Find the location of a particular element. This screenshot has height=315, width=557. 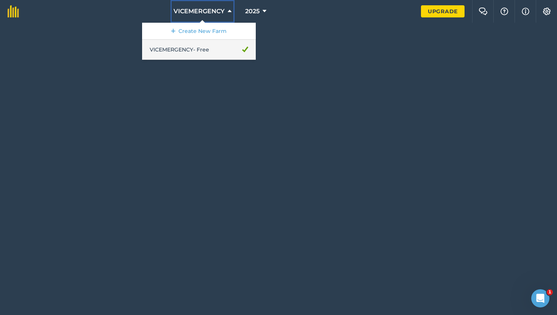

span: 1 is located at coordinates (550, 292).